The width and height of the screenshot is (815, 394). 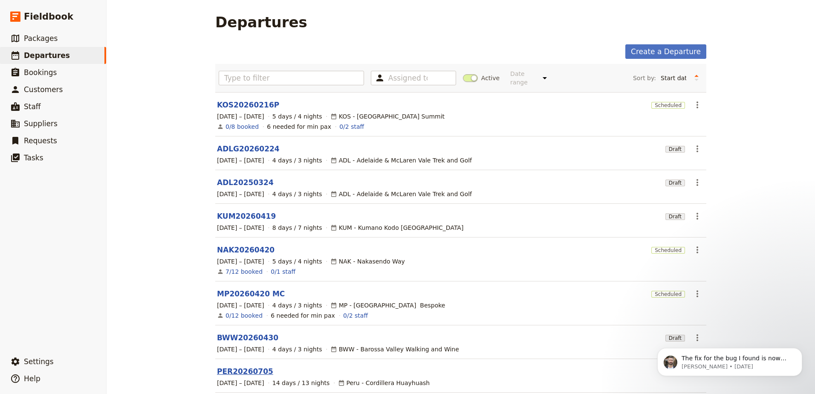 What do you see at coordinates (40, 38) in the screenshot?
I see `span: Packages` at bounding box center [40, 38].